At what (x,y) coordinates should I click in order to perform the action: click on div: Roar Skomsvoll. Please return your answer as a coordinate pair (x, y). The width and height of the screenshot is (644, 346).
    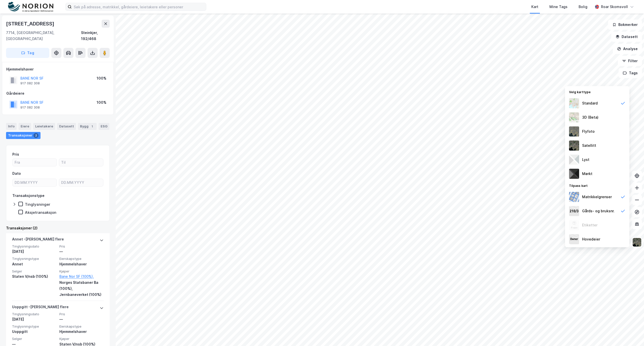
    Looking at the image, I should click on (614, 7).